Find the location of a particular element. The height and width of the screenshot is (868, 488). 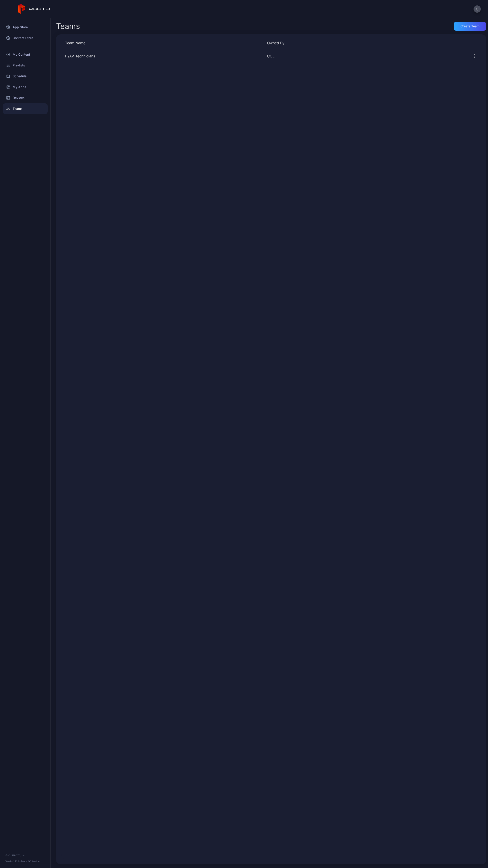

a: Devices is located at coordinates (25, 98).